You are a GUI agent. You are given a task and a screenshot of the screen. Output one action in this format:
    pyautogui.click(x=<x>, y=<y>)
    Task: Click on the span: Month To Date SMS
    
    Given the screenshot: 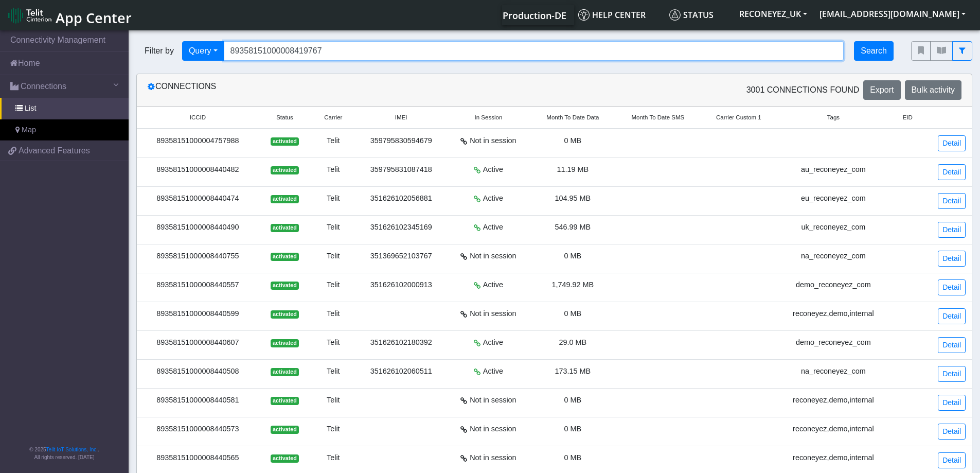 What is the action you would take?
    pyautogui.click(x=657, y=117)
    